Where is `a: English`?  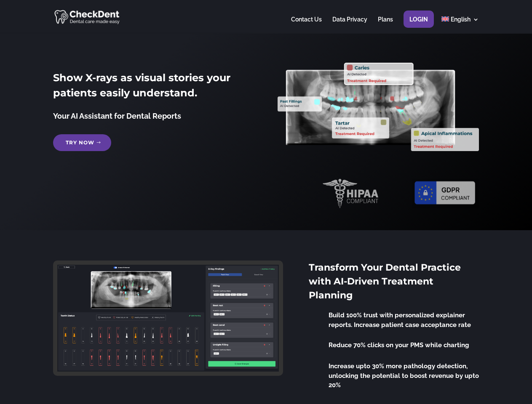 a: English is located at coordinates (460, 25).